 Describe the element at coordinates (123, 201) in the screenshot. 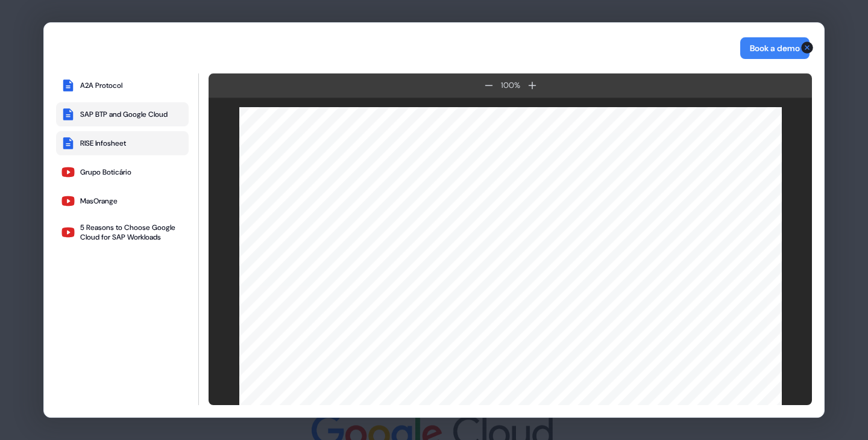

I see `button: MasOrange` at that location.